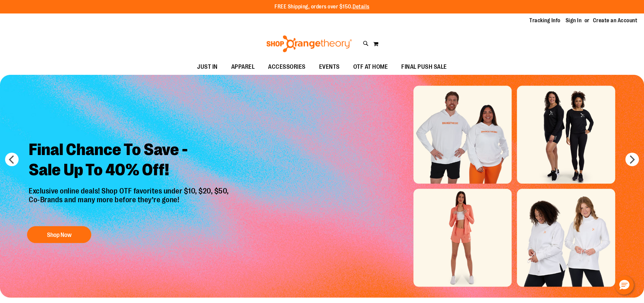 This screenshot has width=644, height=303. What do you see at coordinates (59, 235) in the screenshot?
I see `button: Shop Now` at bounding box center [59, 235].